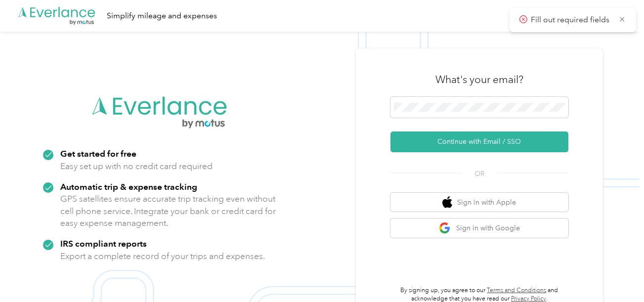  I want to click on span: OR, so click(479, 174).